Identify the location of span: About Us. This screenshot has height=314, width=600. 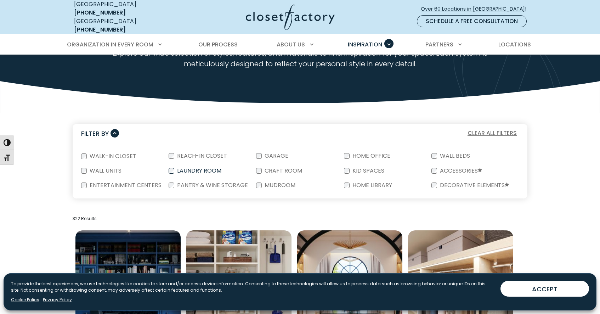
(291, 44).